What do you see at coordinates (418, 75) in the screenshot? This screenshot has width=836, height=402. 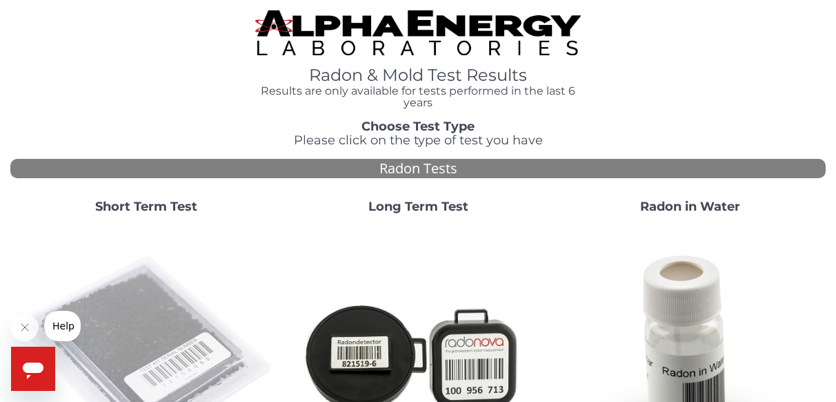 I see `h1: Radon & Mold Test Results` at bounding box center [418, 75].